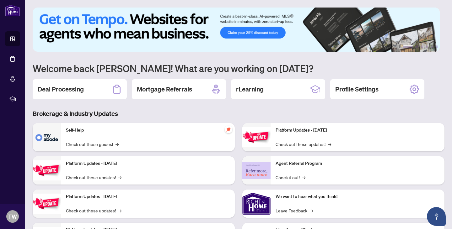 The width and height of the screenshot is (452, 229). Describe the element at coordinates (13, 10) in the screenshot. I see `img: logo` at that location.